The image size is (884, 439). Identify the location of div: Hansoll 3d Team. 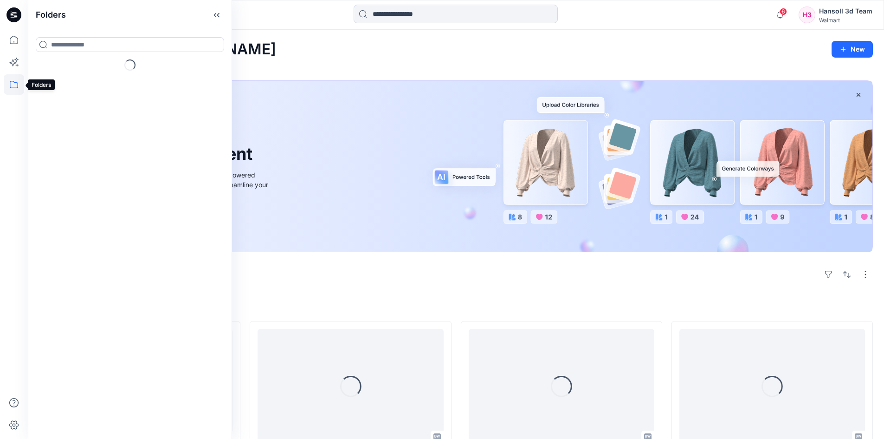
(845, 11).